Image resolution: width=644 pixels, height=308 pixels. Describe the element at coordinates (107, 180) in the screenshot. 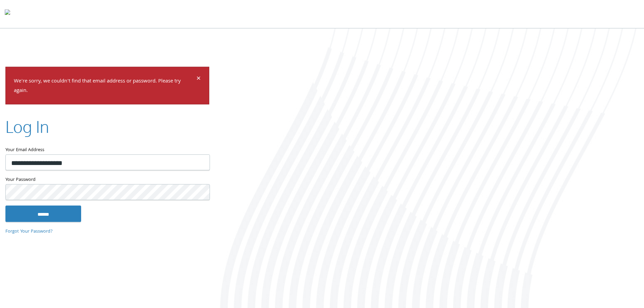

I see `label: Your Password` at that location.